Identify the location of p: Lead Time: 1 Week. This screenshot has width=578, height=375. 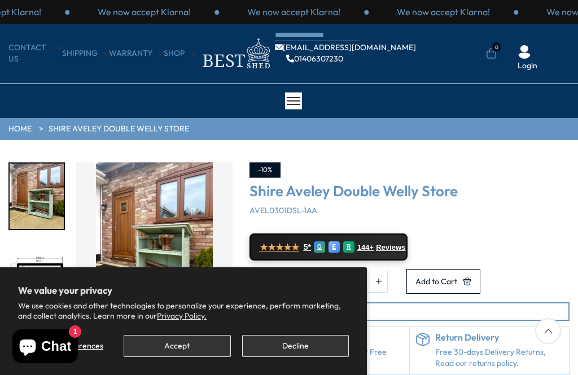
(412, 311).